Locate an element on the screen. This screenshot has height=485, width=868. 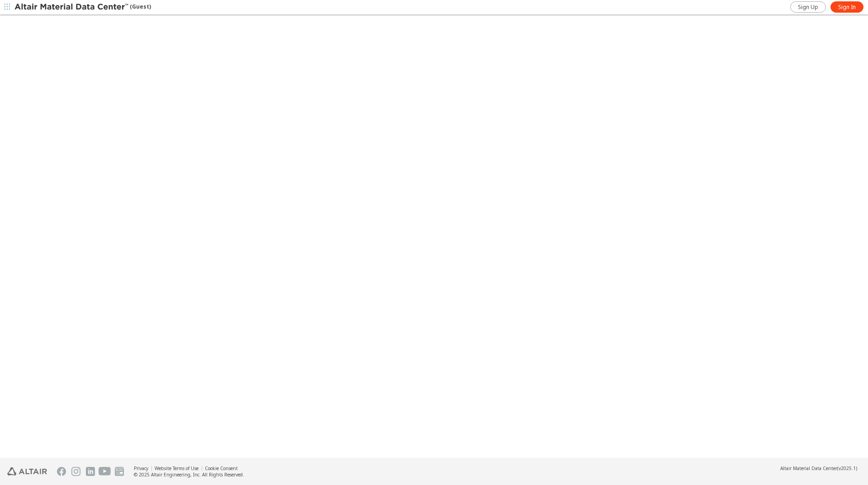
div: (v2025.1) is located at coordinates (819, 468).